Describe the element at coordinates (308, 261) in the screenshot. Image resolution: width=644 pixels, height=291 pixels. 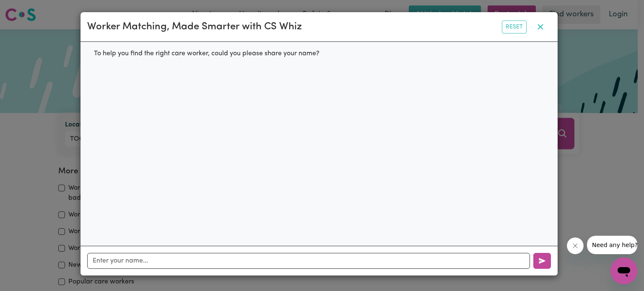
I see `input: Enter your name...` at that location.